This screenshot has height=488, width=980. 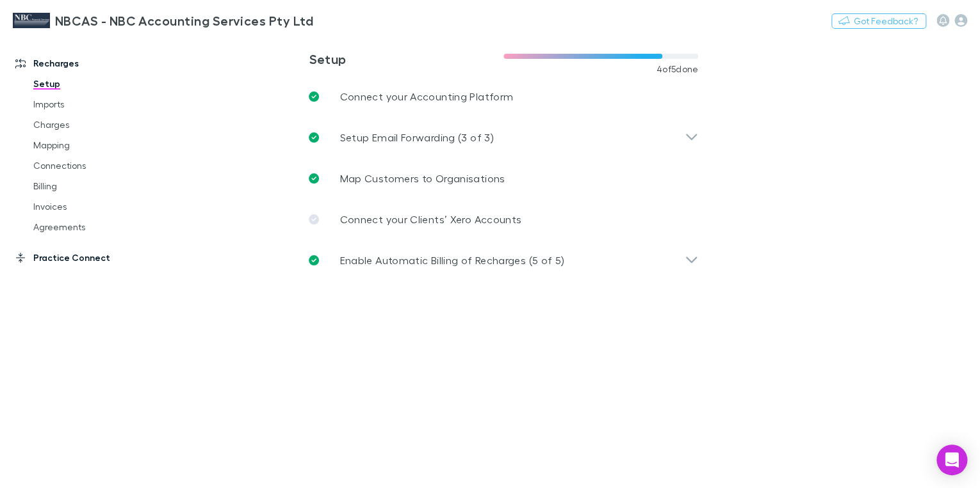 I want to click on a: NBCAS - NBC Accounting Services Pty Ltd, so click(x=163, y=21).